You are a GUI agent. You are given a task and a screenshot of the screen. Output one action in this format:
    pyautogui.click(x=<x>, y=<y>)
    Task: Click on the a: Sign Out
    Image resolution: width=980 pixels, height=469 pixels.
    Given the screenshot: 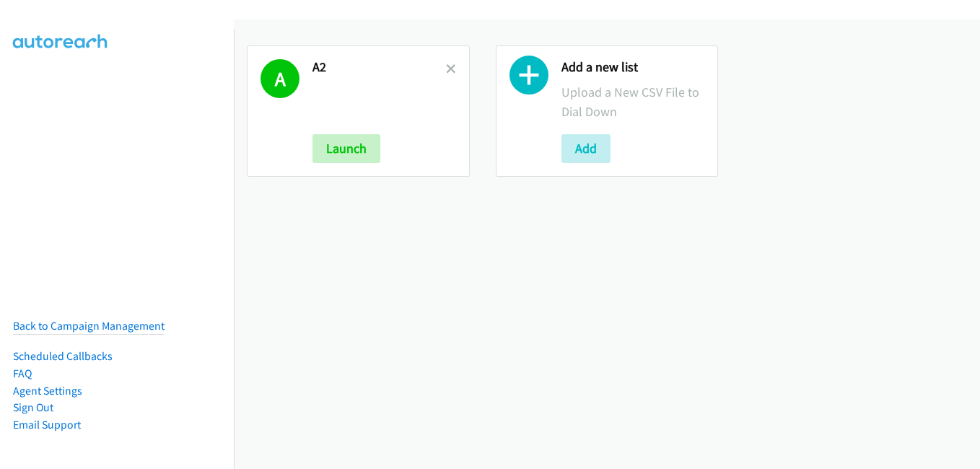 What is the action you would take?
    pyautogui.click(x=33, y=407)
    